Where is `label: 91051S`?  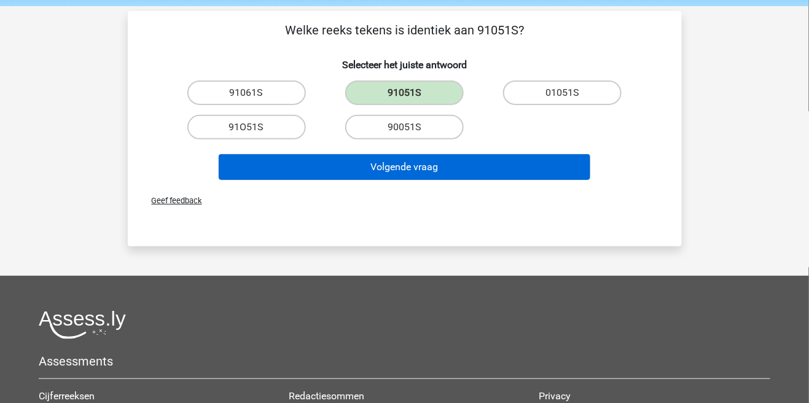 label: 91051S is located at coordinates (404, 93).